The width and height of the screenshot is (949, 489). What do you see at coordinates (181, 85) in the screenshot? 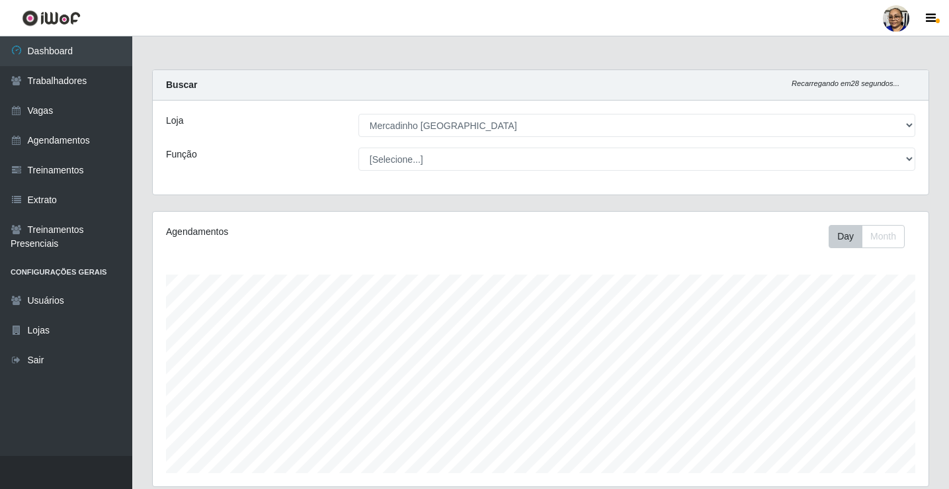
I see `strong: Buscar` at bounding box center [181, 85].